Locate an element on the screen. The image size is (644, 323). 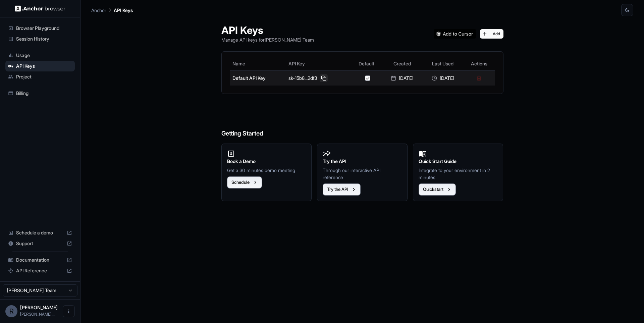
button: Open menu is located at coordinates (69, 311).